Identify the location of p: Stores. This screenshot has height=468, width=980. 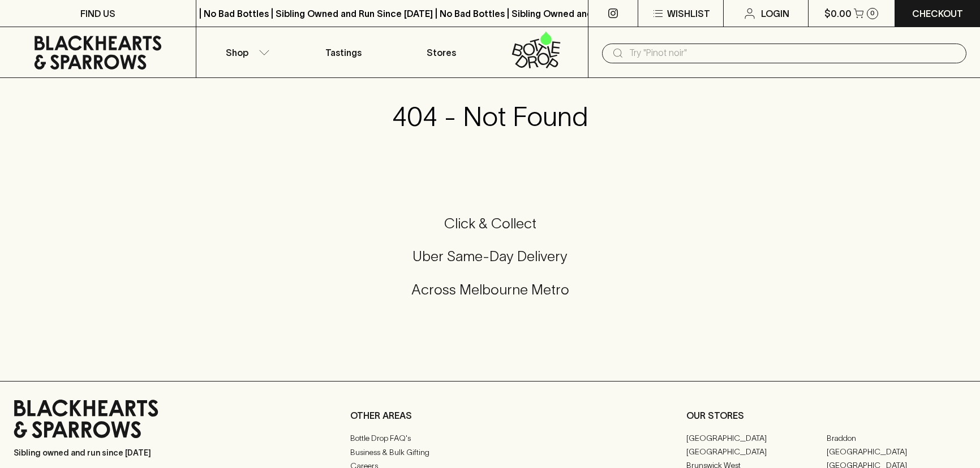
(441, 53).